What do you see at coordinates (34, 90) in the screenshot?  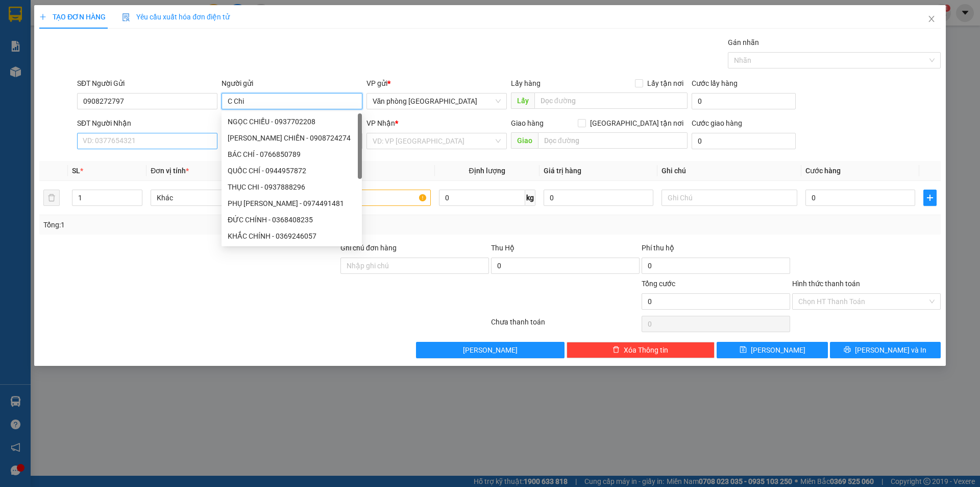 I see `b: An Anh Limousine` at bounding box center [34, 90].